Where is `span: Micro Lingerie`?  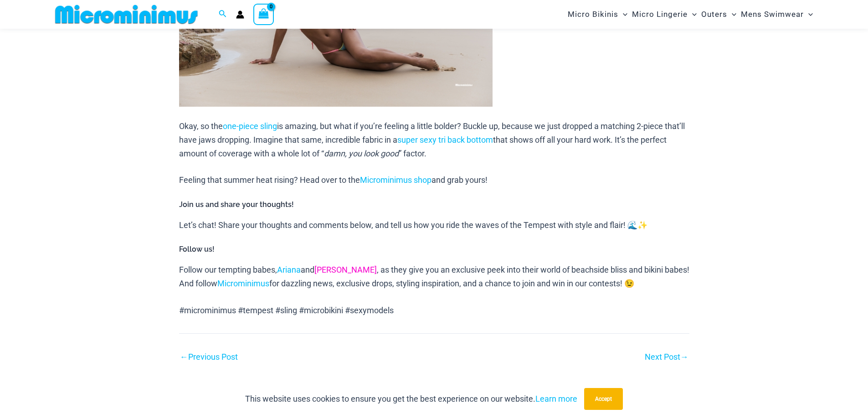
span: Micro Lingerie is located at coordinates (660, 14).